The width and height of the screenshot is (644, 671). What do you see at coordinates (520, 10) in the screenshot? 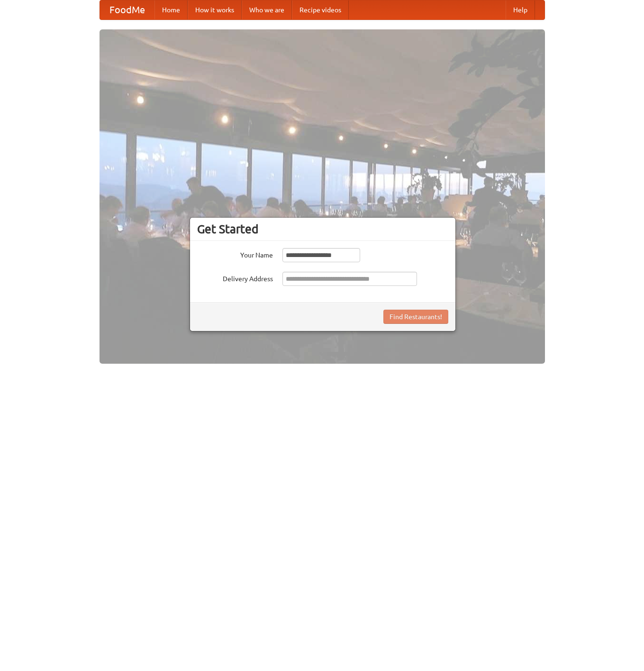
I see `a: Help` at bounding box center [520, 10].